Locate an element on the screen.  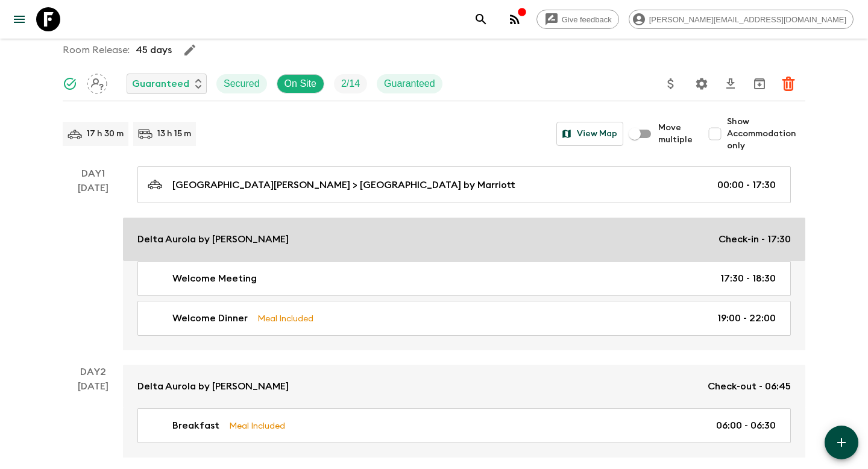
p: Secured is located at coordinates (242, 84).